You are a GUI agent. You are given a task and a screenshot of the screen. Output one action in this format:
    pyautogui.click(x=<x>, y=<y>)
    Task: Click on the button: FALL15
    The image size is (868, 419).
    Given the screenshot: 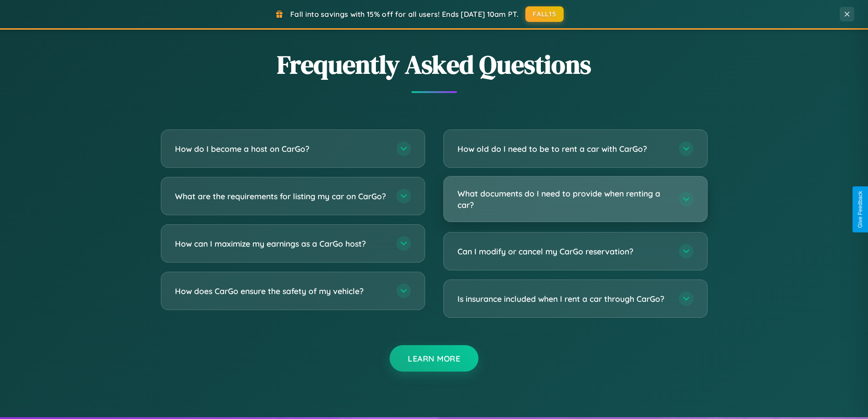 What is the action you would take?
    pyautogui.click(x=544, y=14)
    